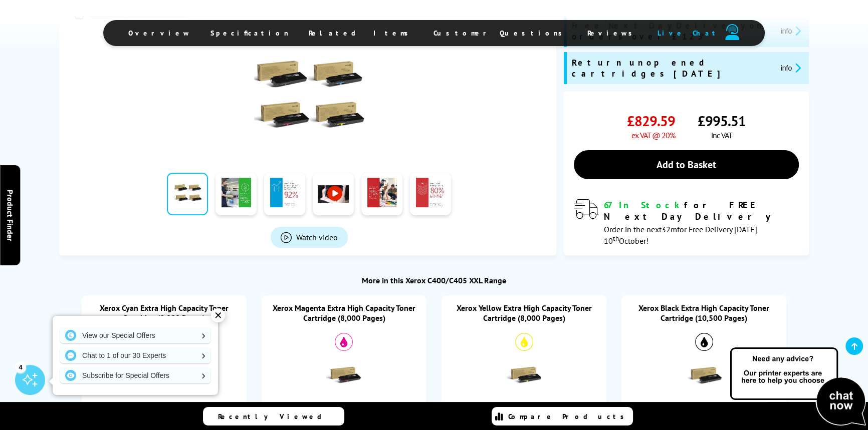 The width and height of the screenshot is (868, 430). What do you see at coordinates (653, 135) in the screenshot?
I see `span: ex VAT @ 20%` at bounding box center [653, 135].